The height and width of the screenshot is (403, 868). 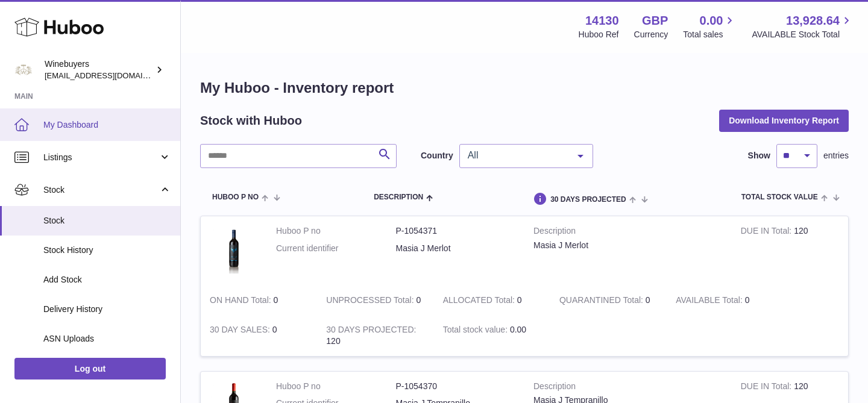 I want to click on span: My Dashboard, so click(x=108, y=125).